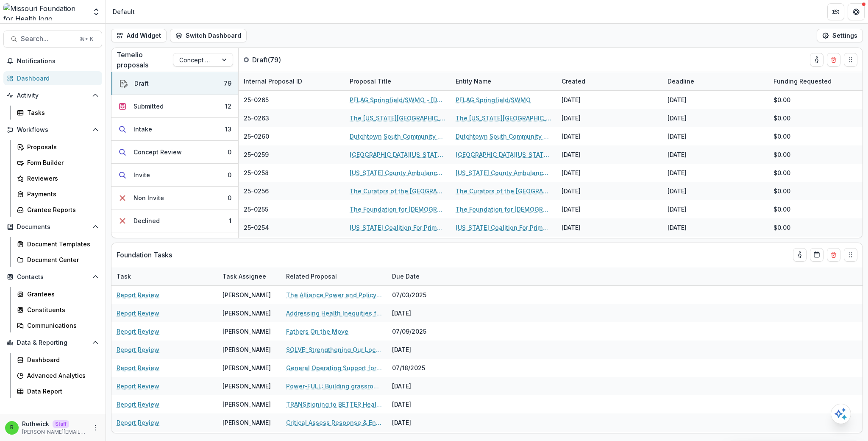  What do you see at coordinates (61, 259) in the screenshot?
I see `div: Document Center` at bounding box center [61, 259].